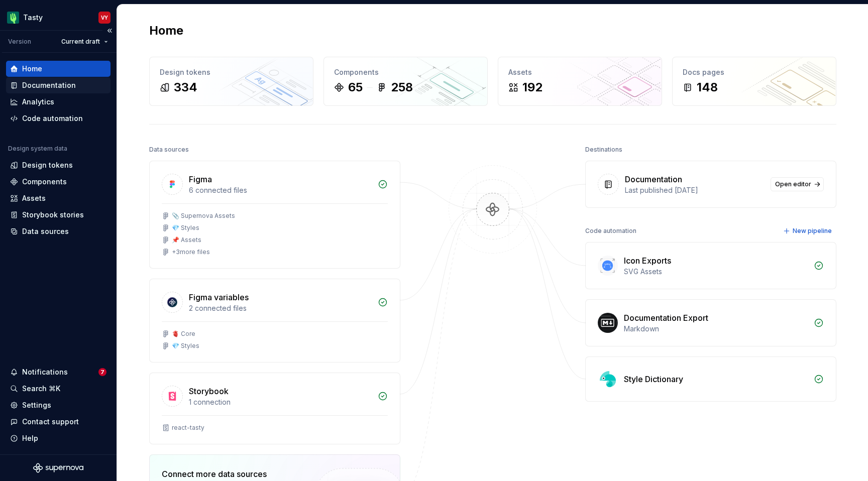  I want to click on a: Components65258, so click(405, 81).